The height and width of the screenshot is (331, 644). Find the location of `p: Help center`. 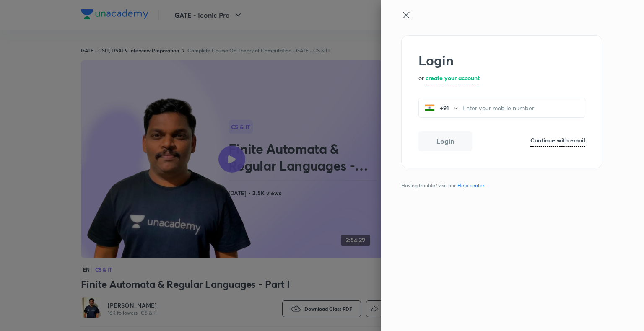

p: Help center is located at coordinates (471, 186).